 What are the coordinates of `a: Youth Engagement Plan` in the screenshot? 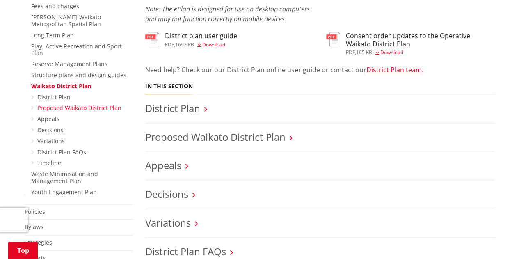 It's located at (64, 191).